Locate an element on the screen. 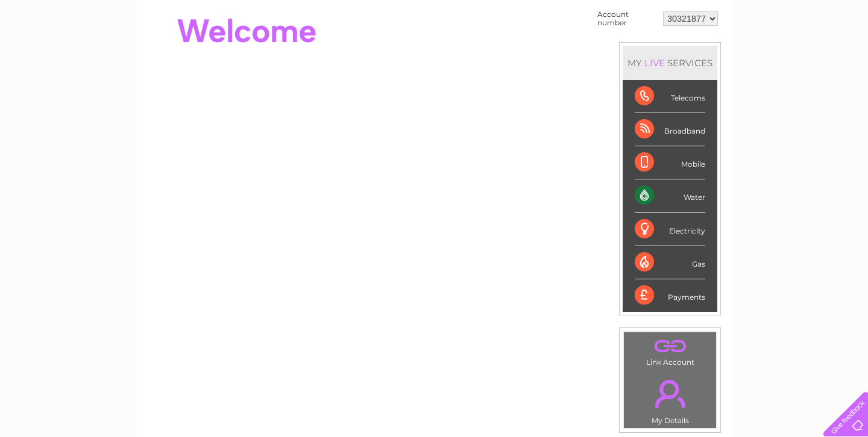 This screenshot has width=868, height=437. a: Blog is located at coordinates (771, 55).